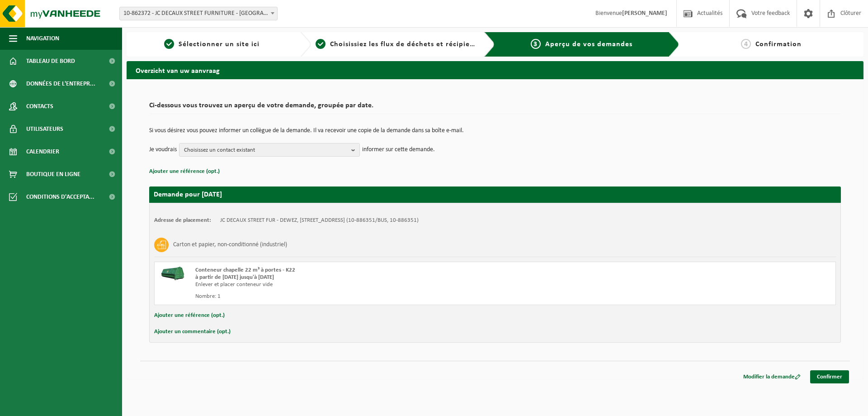 The height and width of the screenshot is (416, 868). What do you see at coordinates (779, 44) in the screenshot?
I see `span: Confirmation` at bounding box center [779, 44].